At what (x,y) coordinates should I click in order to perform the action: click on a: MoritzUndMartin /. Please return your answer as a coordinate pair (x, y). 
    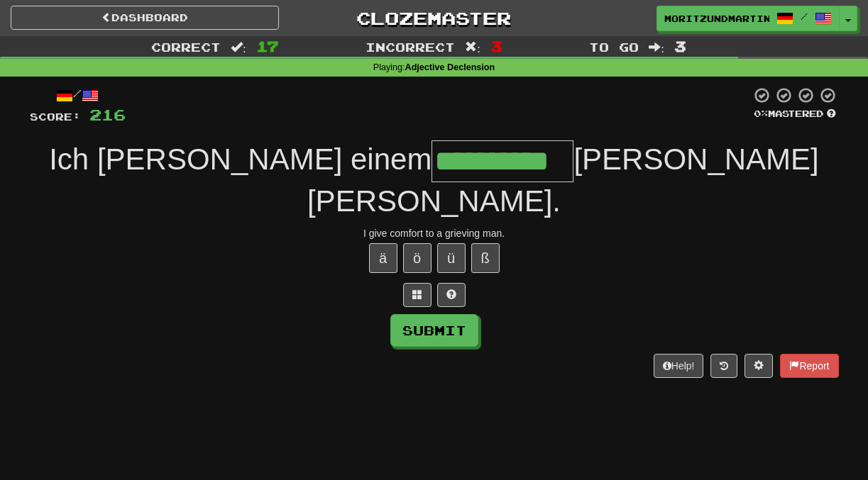
    Looking at the image, I should click on (748, 19).